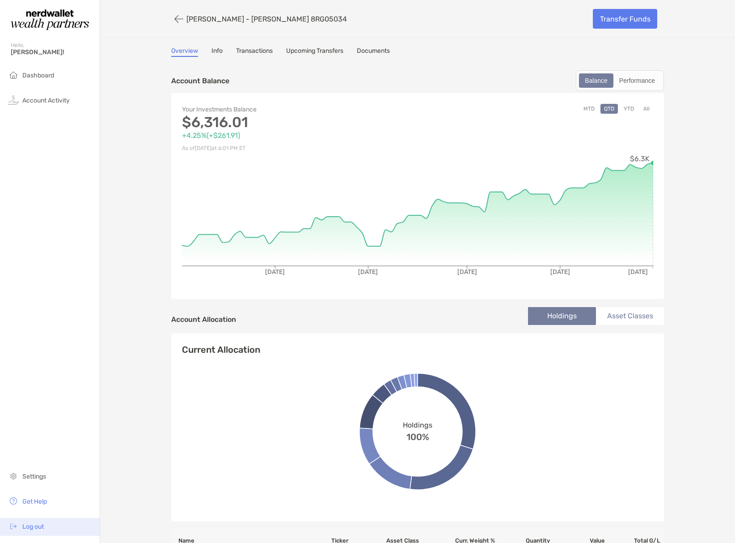 This screenshot has height=543, width=735. Describe the element at coordinates (46, 100) in the screenshot. I see `span: Account Activity` at that location.